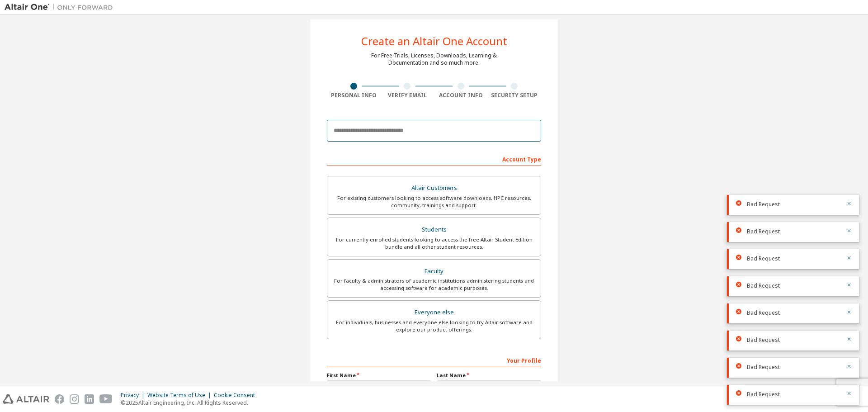 The image size is (868, 412). Describe the element at coordinates (180, 395) in the screenshot. I see `div: Website Terms of Use` at that location.